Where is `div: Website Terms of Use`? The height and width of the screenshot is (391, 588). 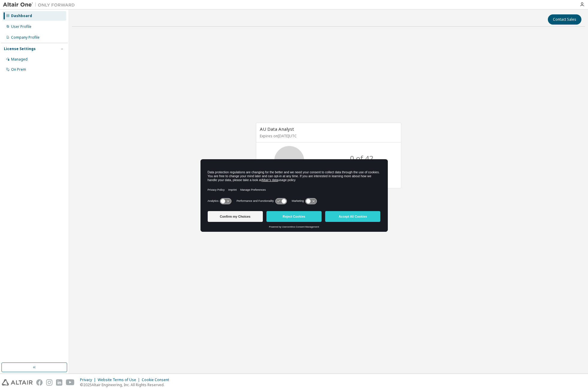 div: Website Terms of Use is located at coordinates (120, 380).